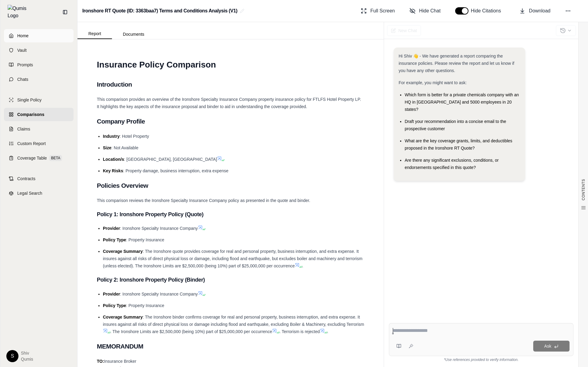 The image size is (588, 367). I want to click on button: Download, so click(535, 11).